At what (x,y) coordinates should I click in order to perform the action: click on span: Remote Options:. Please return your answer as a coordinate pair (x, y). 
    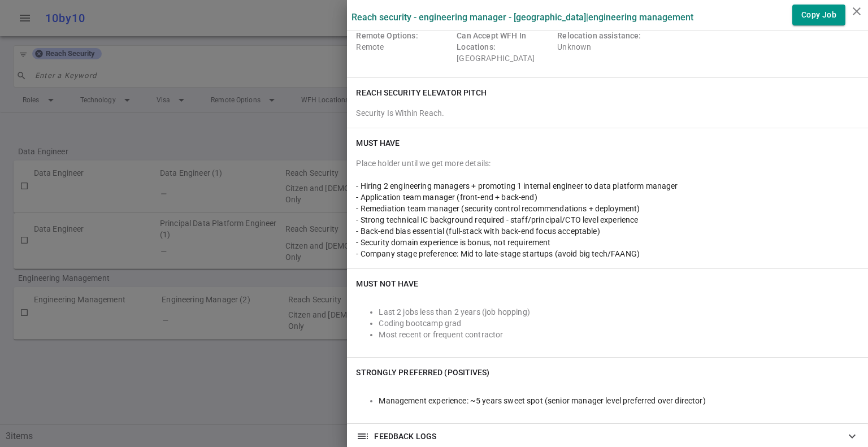
    Looking at the image, I should click on (386, 36).